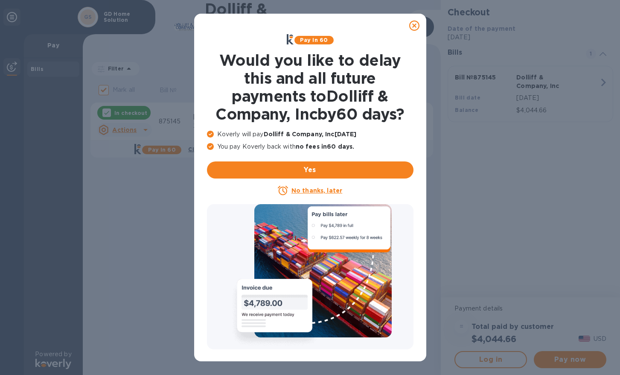 The image size is (620, 375). Describe the element at coordinates (317, 190) in the screenshot. I see `u: No thanks, later` at that location.